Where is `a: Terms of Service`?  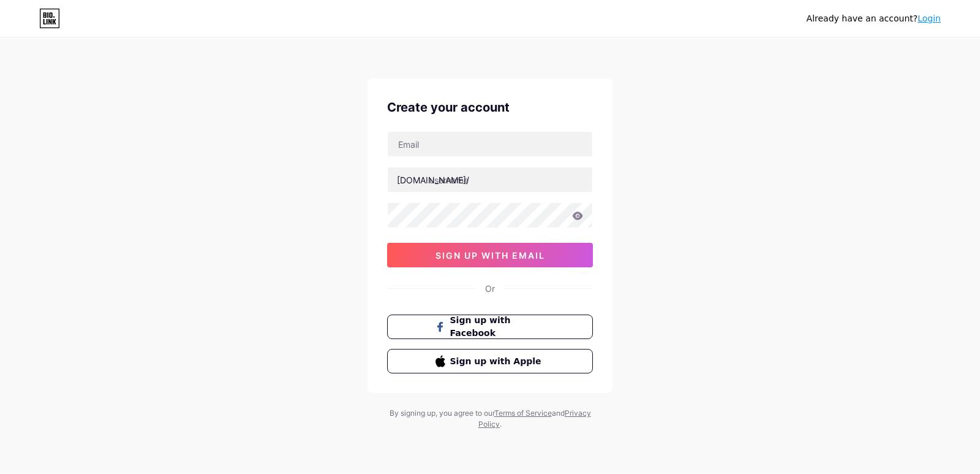 a: Terms of Service is located at coordinates (524, 413).